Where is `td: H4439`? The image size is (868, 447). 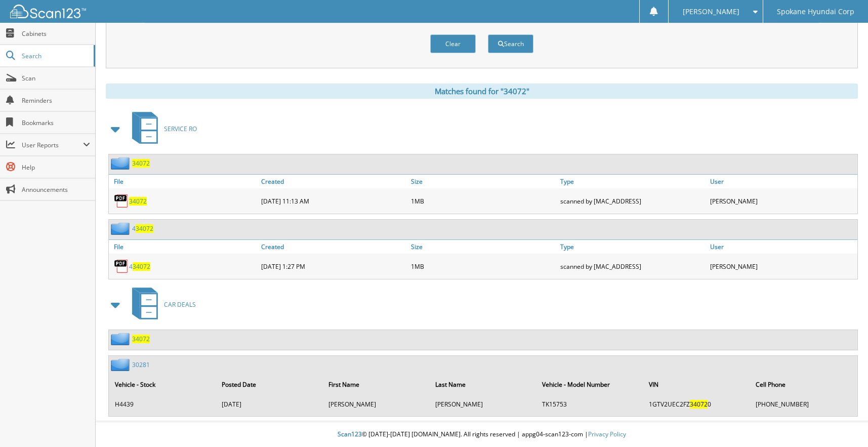 td: H4439 is located at coordinates (162, 404).